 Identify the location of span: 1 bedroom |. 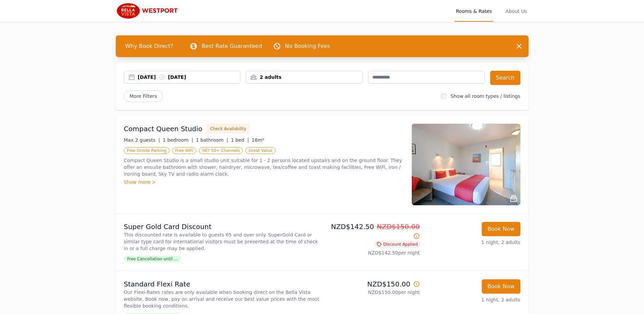
(178, 140).